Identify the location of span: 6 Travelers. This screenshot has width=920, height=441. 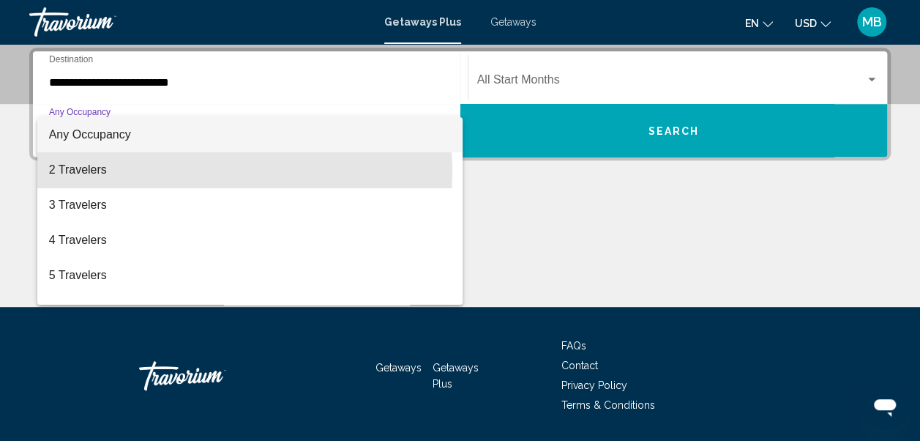
(250, 310).